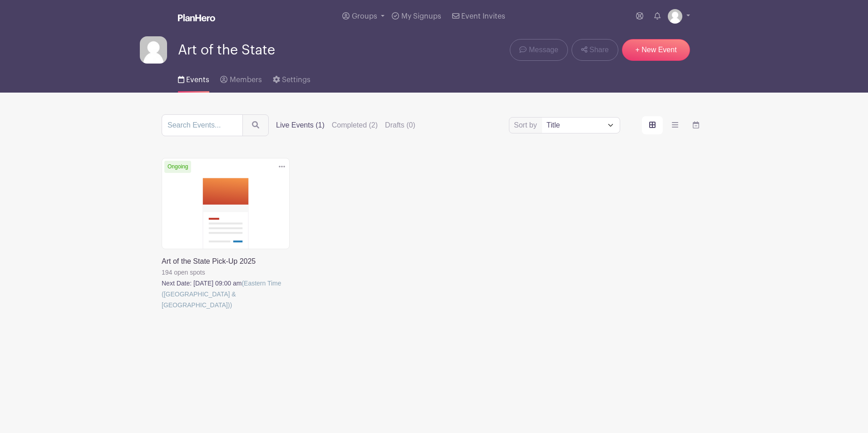 The height and width of the screenshot is (433, 868). Describe the element at coordinates (300, 125) in the screenshot. I see `label: Live Events (1)` at that location.